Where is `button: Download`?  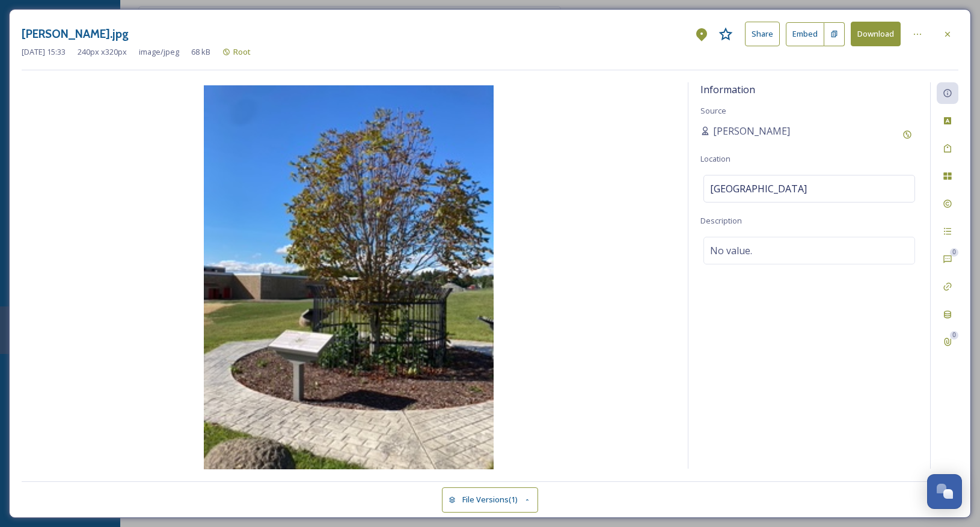
button: Download is located at coordinates (875, 34).